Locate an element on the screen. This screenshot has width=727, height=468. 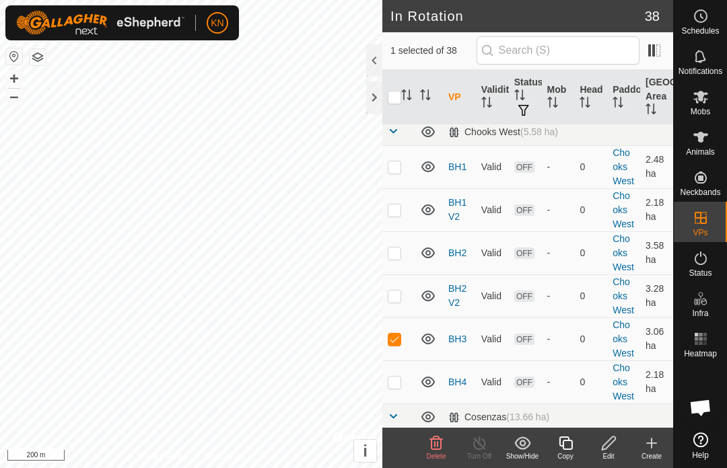
span: 38 is located at coordinates (652, 16).